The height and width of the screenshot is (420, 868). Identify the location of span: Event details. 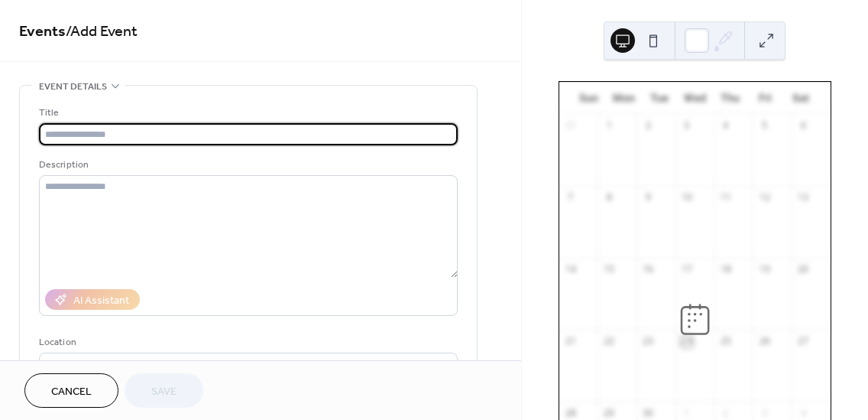
(72, 86).